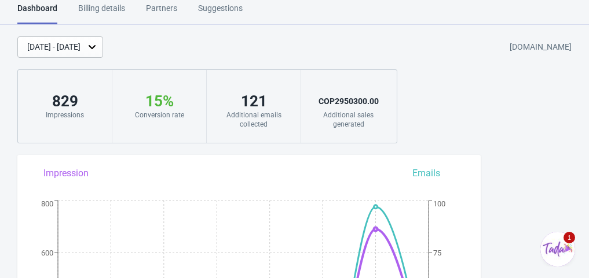  What do you see at coordinates (47, 253) in the screenshot?
I see `tspan: 600` at bounding box center [47, 253].